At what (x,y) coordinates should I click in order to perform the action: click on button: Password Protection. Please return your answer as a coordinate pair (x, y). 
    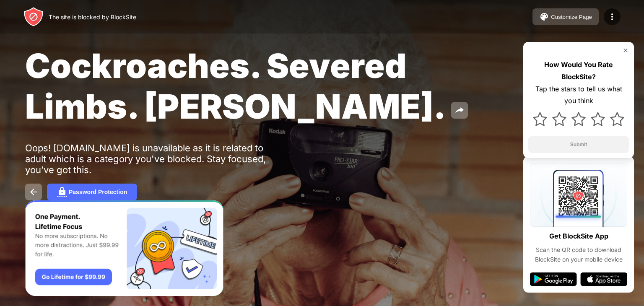
    Looking at the image, I should click on (92, 192).